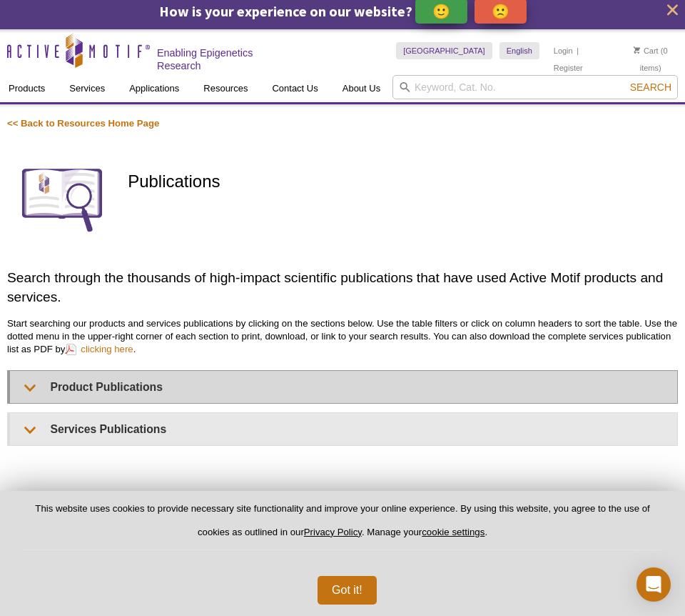 The width and height of the screenshot is (685, 616). What do you see at coordinates (651, 87) in the screenshot?
I see `span: Search` at bounding box center [651, 87].